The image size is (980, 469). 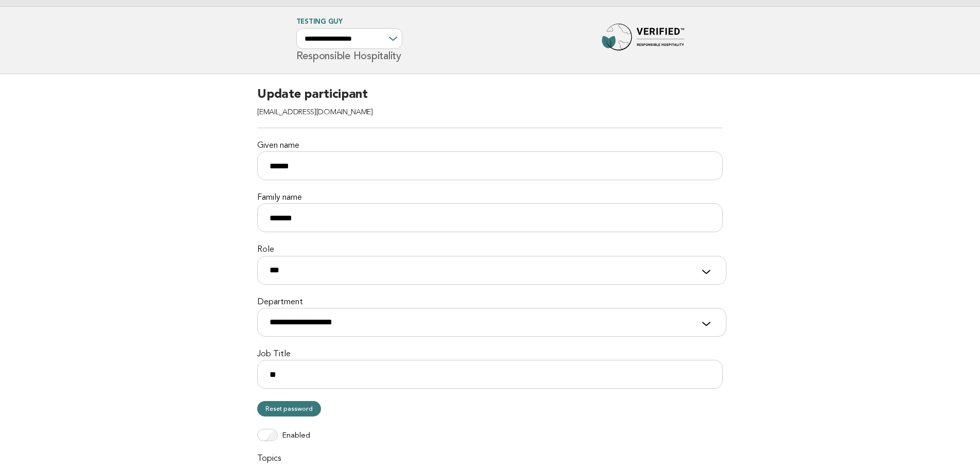 What do you see at coordinates (490, 107) in the screenshot?
I see `h2: Update participant` at bounding box center [490, 107].